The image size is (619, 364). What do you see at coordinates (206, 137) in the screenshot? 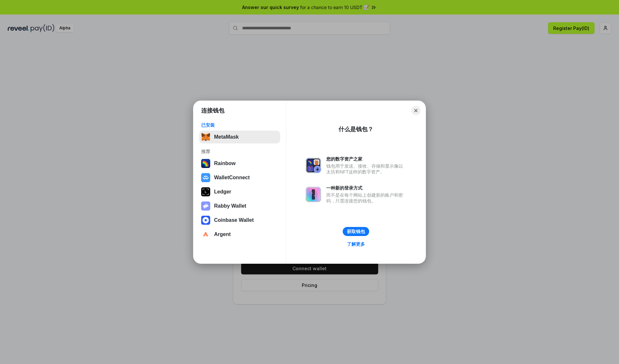
I see `img: svg+xml,%3Csvg%20fill%3D%22none%22%20height%3D%2233%22%20viewBox%3D%220%200%2035%2033%22%20width%...` at bounding box center [206, 137].